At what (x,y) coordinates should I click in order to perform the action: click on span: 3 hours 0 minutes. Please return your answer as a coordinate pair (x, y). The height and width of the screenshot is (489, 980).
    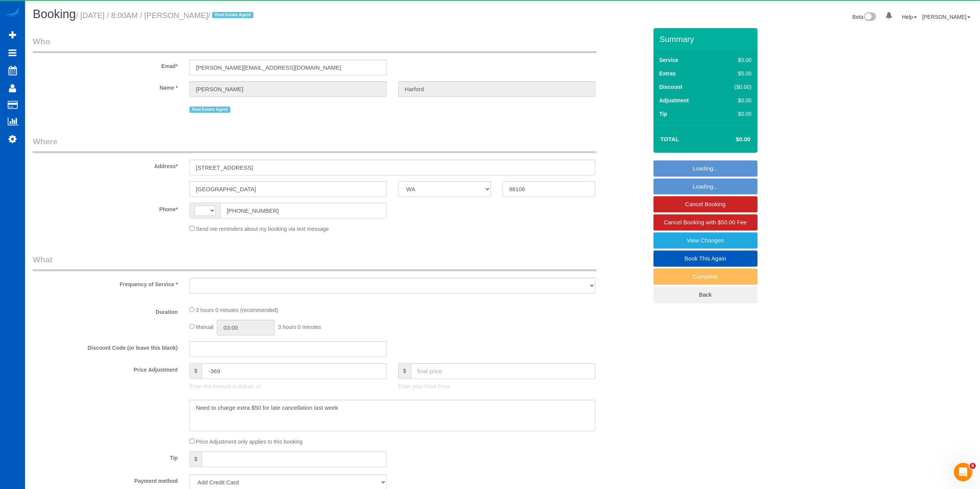
    Looking at the image, I should click on (299, 327).